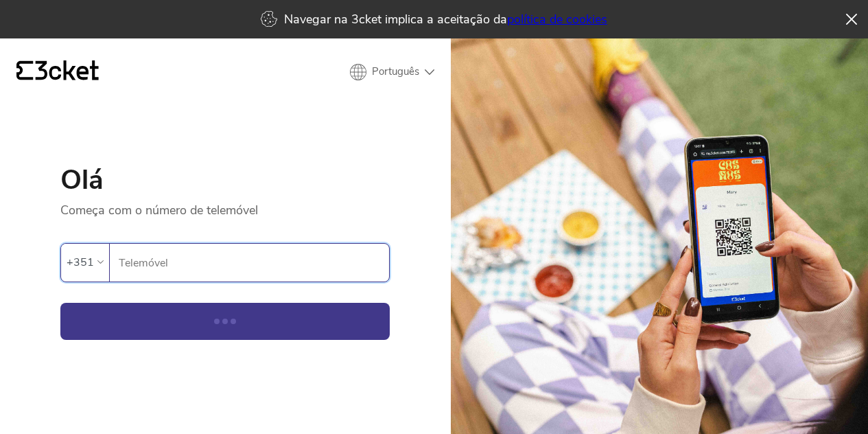 The height and width of the screenshot is (434, 868). I want to click on p: Navegar na 3cket implica a aceitação da, so click(445, 19).